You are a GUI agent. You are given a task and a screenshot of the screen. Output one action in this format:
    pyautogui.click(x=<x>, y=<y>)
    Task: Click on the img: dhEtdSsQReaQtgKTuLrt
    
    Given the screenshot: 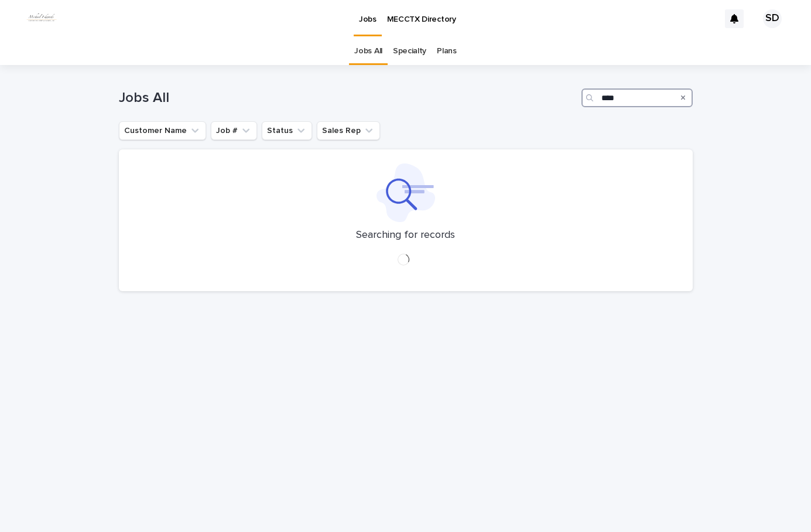 What is the action you would take?
    pyautogui.click(x=42, y=19)
    